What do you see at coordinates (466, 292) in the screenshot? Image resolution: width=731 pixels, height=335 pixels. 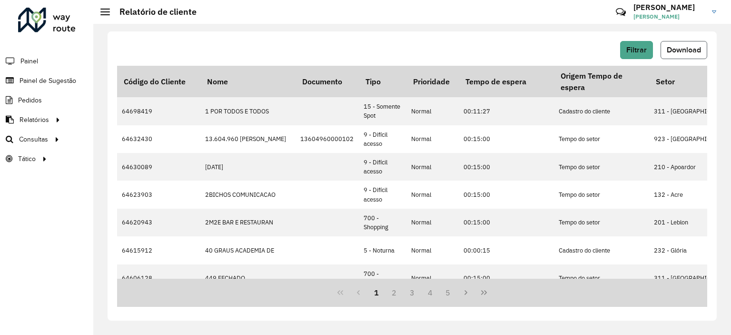 I see `button: Next Page` at bounding box center [466, 292].